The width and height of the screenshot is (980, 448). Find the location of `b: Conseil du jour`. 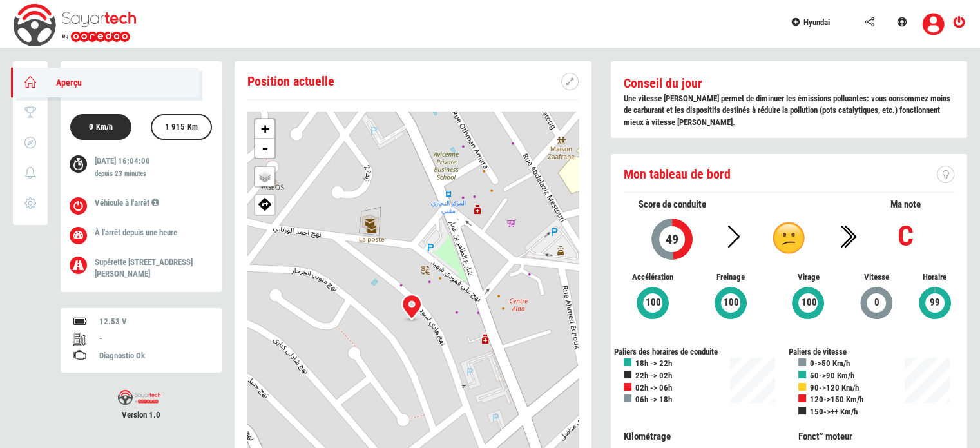

b: Conseil du jour is located at coordinates (663, 83).